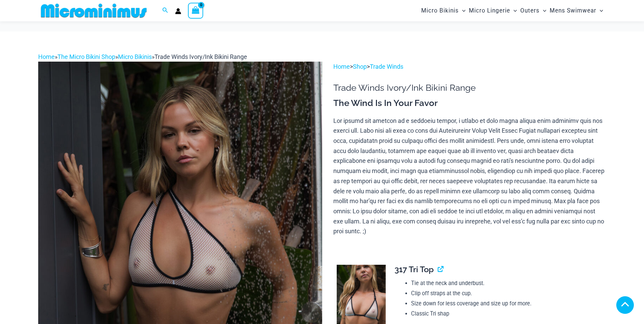 This screenshot has width=644, height=324. Describe the element at coordinates (200, 57) in the screenshot. I see `span: Trade Winds Ivory/Ink Bikini Range` at that location.